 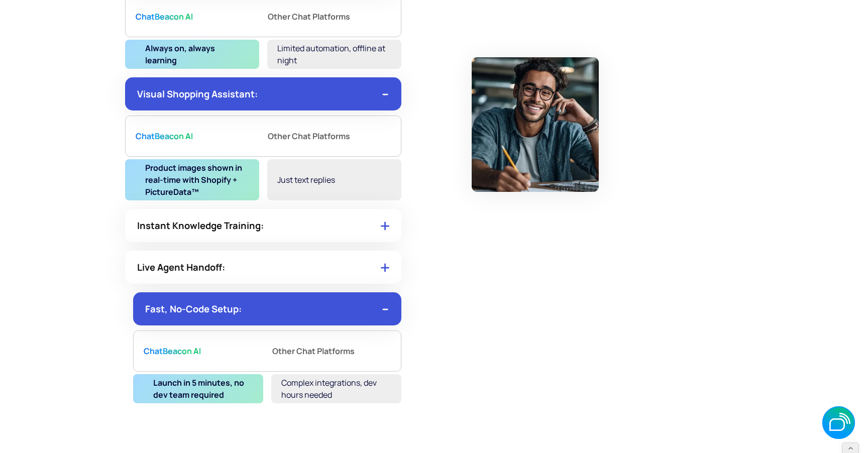 I want to click on strong: Product images shown in real-time with Shopify + PictureData™, so click(x=194, y=180).